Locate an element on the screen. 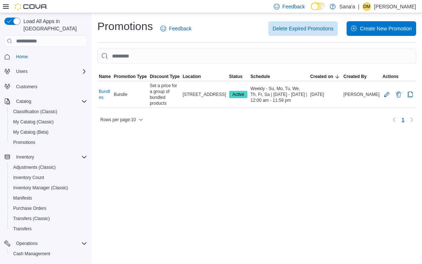  button: Cash Management is located at coordinates (49, 254).